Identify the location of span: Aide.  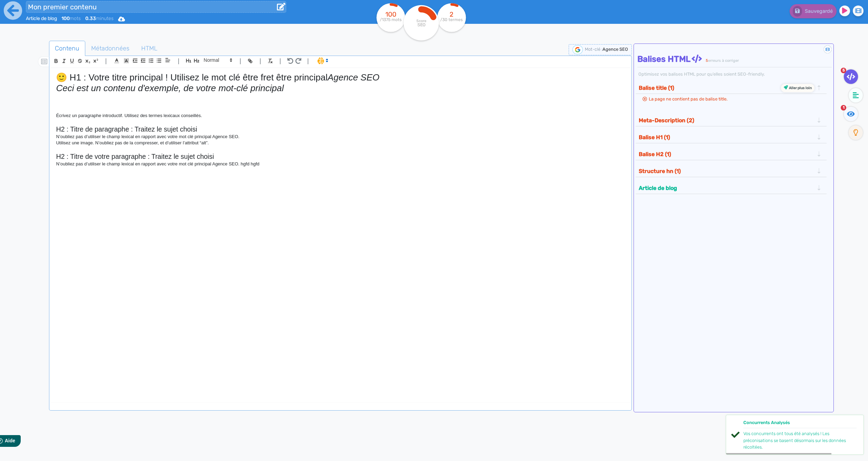
(40, 9).